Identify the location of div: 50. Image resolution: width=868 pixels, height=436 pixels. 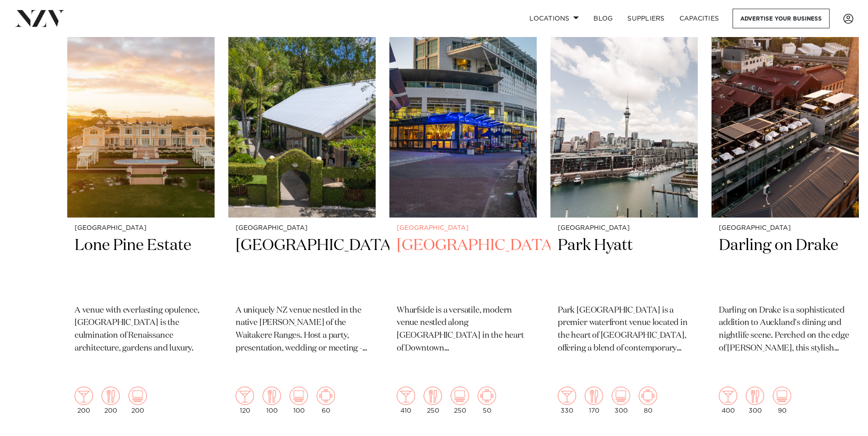
(487, 401).